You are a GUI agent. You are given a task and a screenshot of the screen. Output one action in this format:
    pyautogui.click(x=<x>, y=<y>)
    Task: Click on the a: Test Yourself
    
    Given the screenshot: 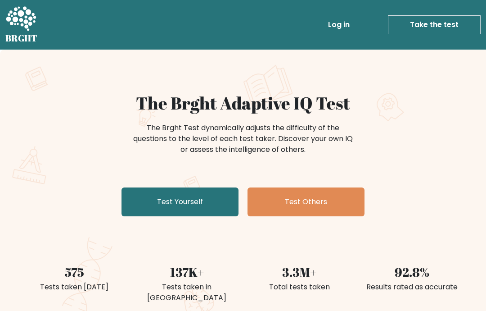 What is the action you would take?
    pyautogui.click(x=180, y=202)
    